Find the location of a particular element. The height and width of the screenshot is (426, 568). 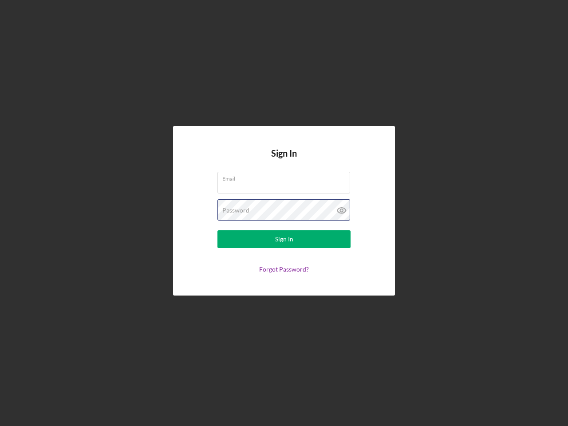

label: Email is located at coordinates (286, 177).